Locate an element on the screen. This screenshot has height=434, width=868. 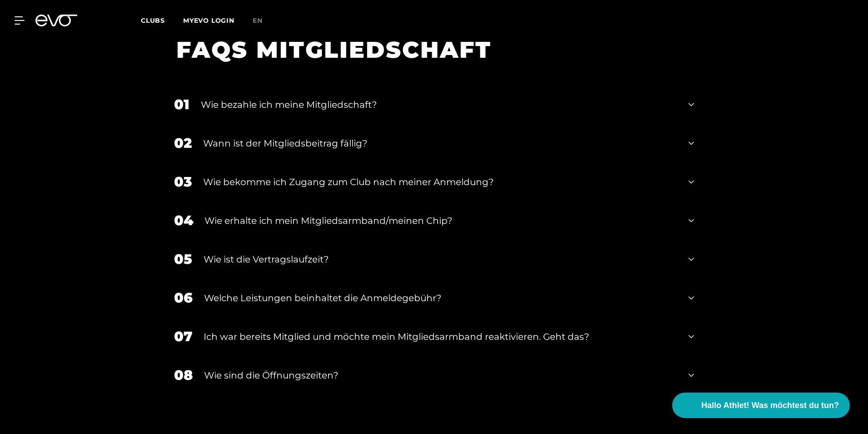
div: 02 is located at coordinates (183, 143).